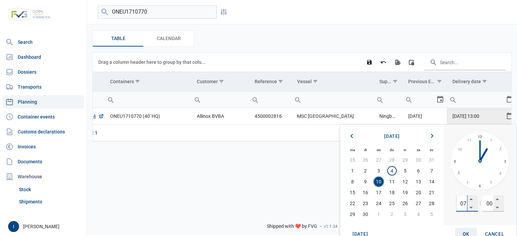 Image resolution: width=517 pixels, height=236 pixels. I want to click on span: Show filter options for column 'Delivery date', so click(484, 81).